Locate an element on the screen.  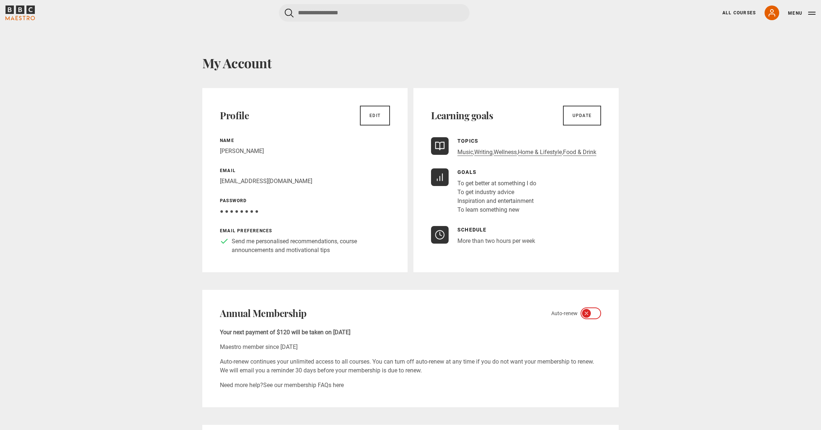
p: Goals is located at coordinates (497, 172).